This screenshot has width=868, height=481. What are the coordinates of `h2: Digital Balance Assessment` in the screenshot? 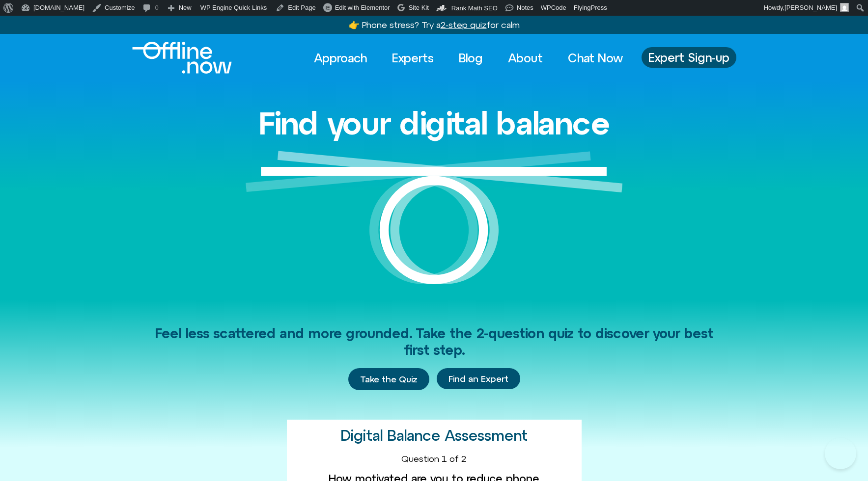 It's located at (434, 435).